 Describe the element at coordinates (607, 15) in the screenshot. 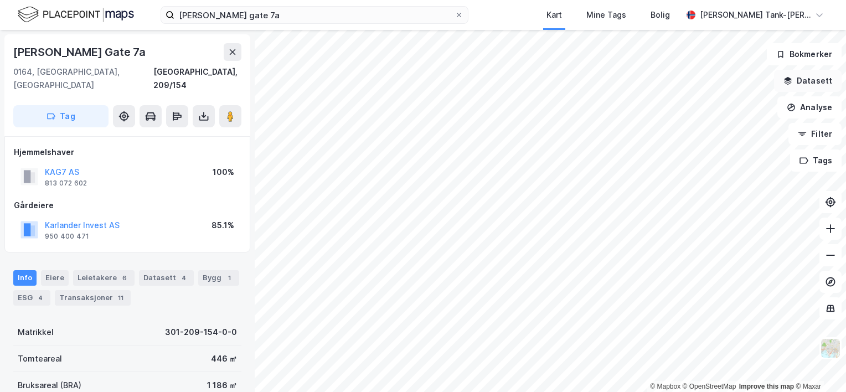

I see `div: Mine Tags` at that location.